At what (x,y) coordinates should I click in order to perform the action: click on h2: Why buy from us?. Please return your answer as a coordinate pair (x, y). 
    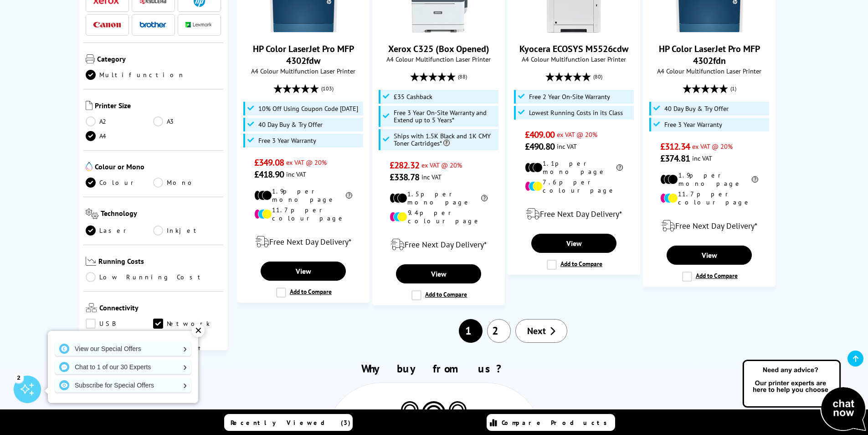
    Looking at the image, I should click on (435, 368).